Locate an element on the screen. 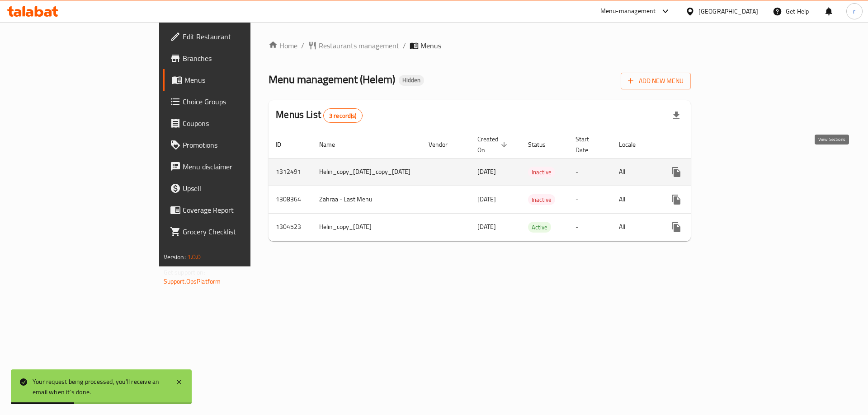 The width and height of the screenshot is (868, 415). span: Promotions is located at coordinates (239, 145).